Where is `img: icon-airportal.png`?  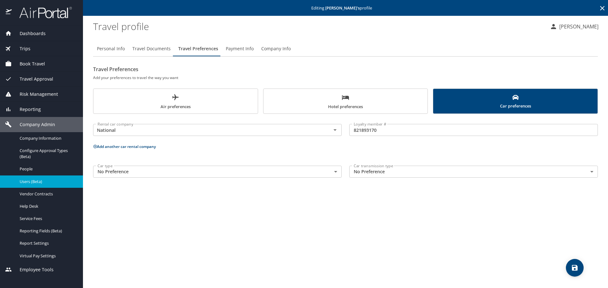 img: icon-airportal.png is located at coordinates (9, 12).